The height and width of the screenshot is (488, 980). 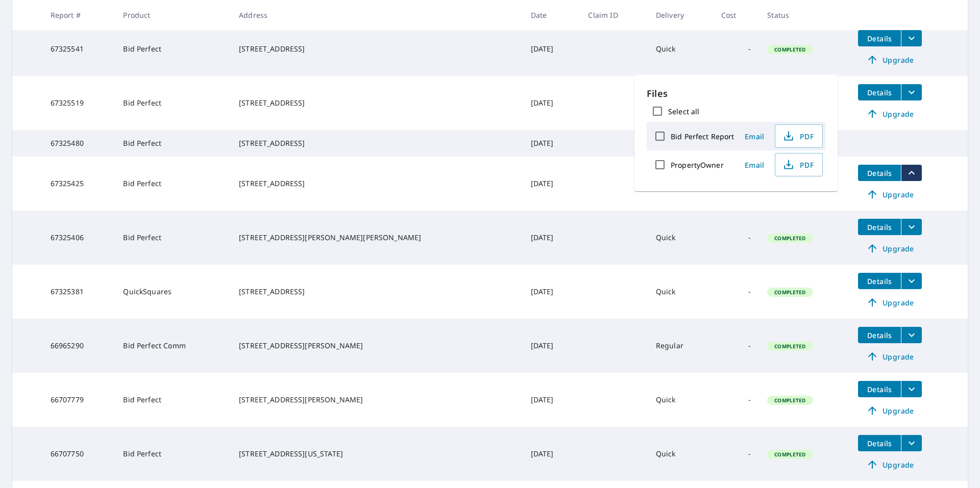 What do you see at coordinates (880, 39) in the screenshot?
I see `button: detailsBtn-67325541` at bounding box center [880, 39].